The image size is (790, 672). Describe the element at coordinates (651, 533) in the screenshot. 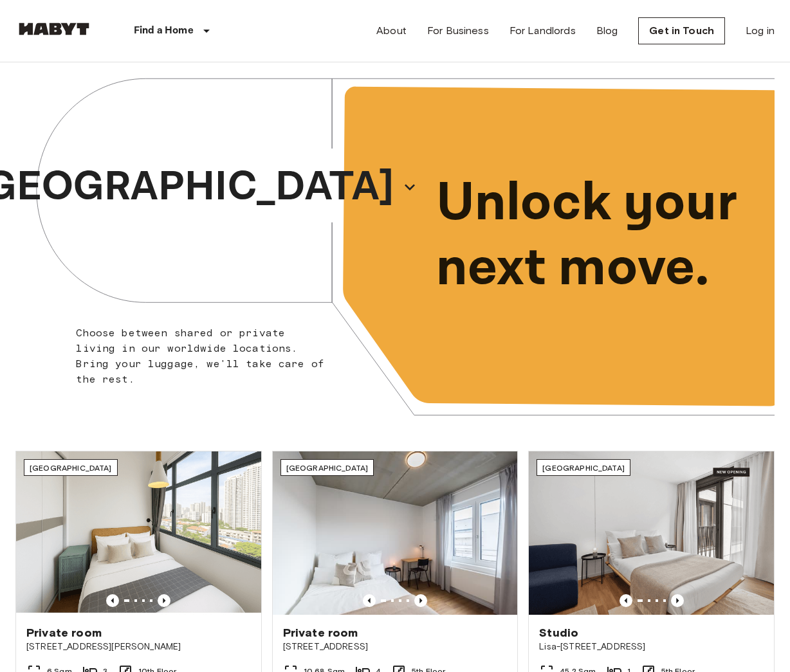

I see `img: Marketing picture of unit DE-01-489-503-001` at that location.